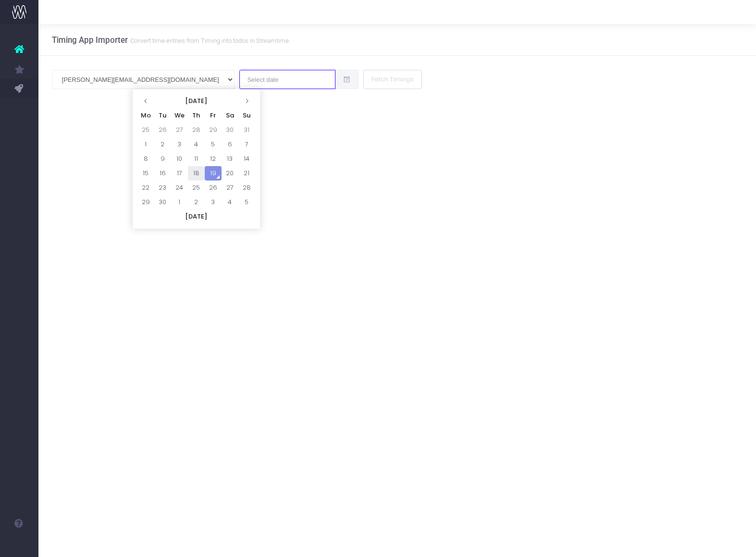  I want to click on td: 12, so click(213, 159).